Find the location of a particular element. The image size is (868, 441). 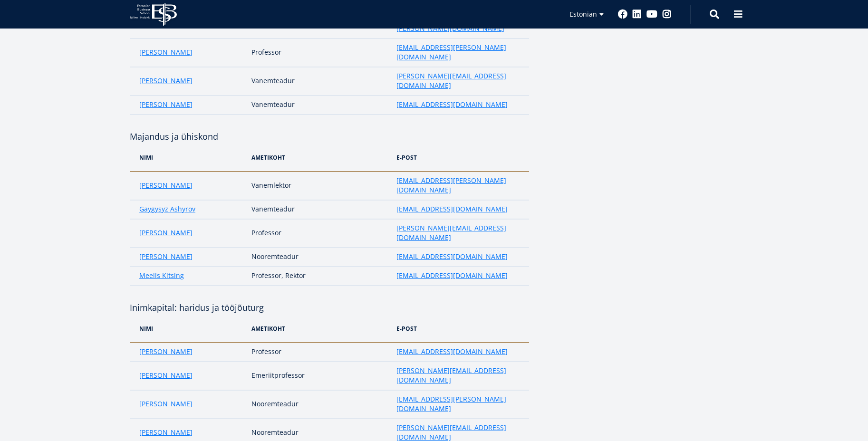

td: Vanemlektor is located at coordinates (319, 186).